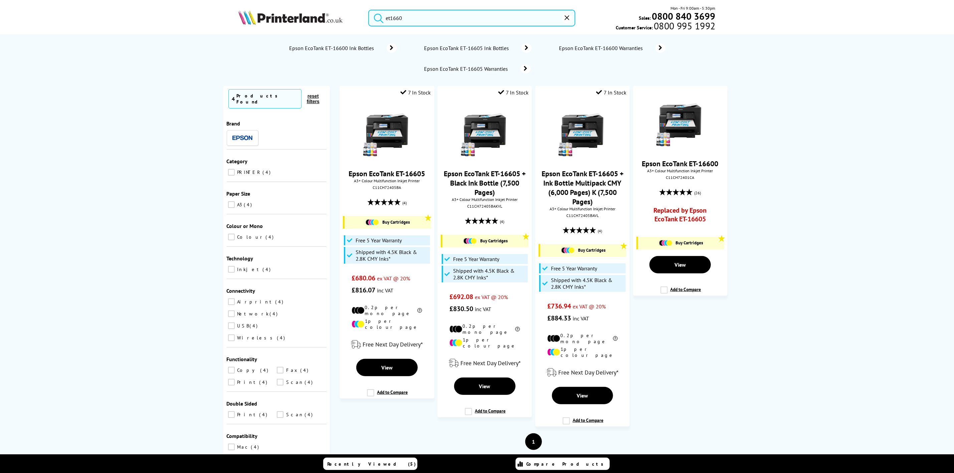  Describe the element at coordinates (292, 370) in the screenshot. I see `span: Fax` at that location.